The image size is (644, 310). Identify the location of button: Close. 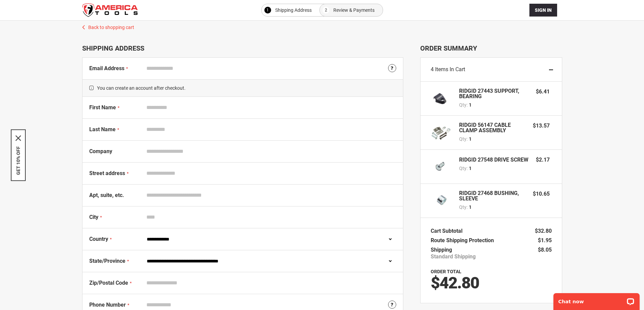
(19, 138).